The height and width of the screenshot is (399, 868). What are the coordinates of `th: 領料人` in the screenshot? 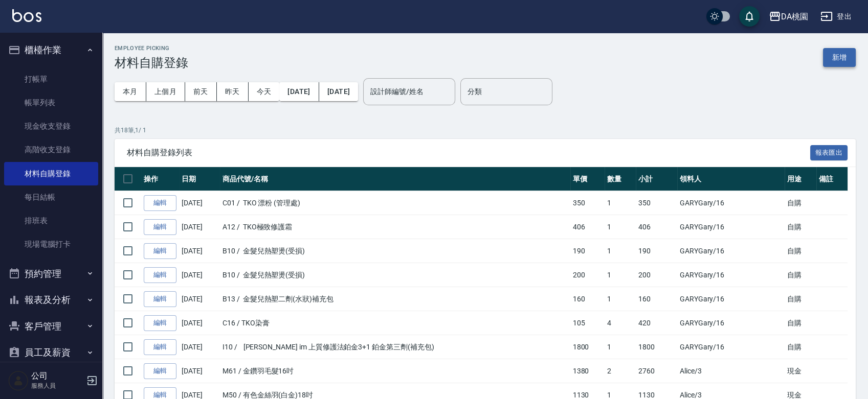 It's located at (731, 179).